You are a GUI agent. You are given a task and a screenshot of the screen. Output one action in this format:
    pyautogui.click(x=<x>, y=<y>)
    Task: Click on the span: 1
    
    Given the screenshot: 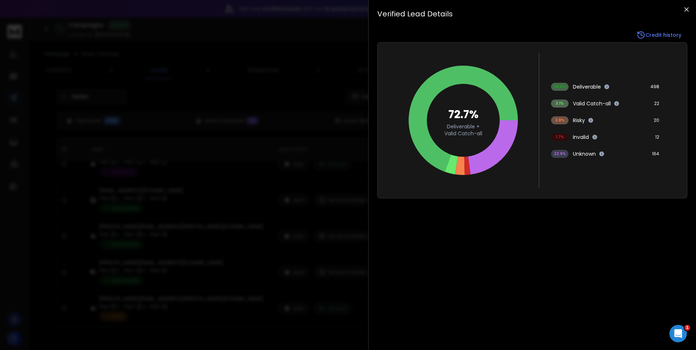 What is the action you would take?
    pyautogui.click(x=687, y=327)
    